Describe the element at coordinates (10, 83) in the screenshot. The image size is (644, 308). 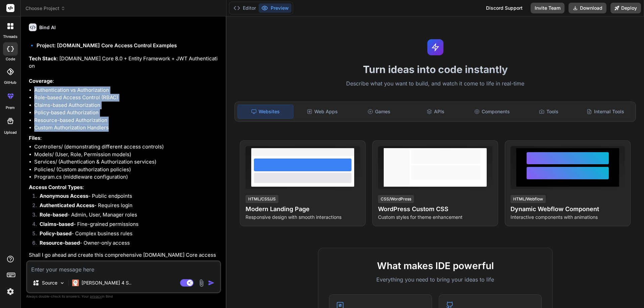
I see `label: GitHub` at that location.